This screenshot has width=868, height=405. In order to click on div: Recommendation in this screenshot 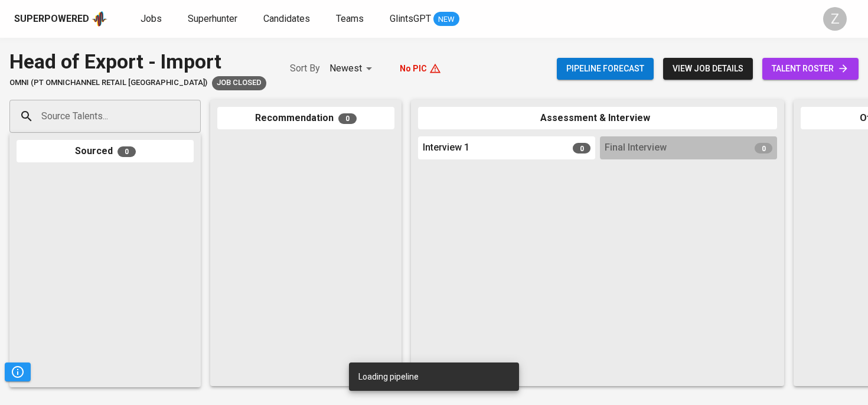, I will do `click(306, 118)`.